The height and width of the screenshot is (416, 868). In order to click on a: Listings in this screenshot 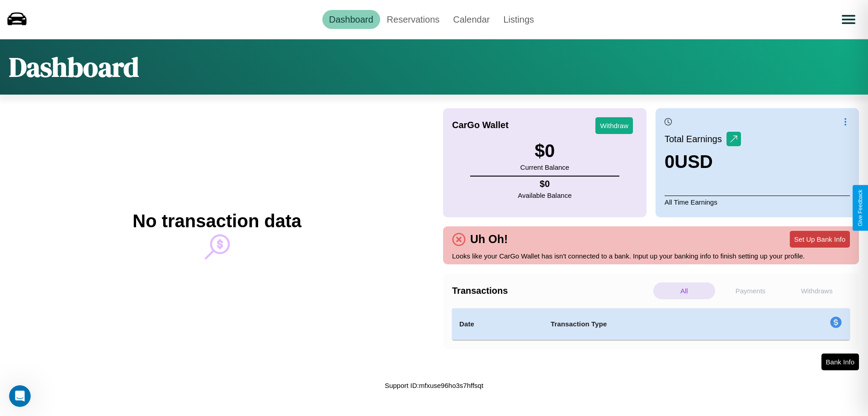, I will do `click(519, 19)`.